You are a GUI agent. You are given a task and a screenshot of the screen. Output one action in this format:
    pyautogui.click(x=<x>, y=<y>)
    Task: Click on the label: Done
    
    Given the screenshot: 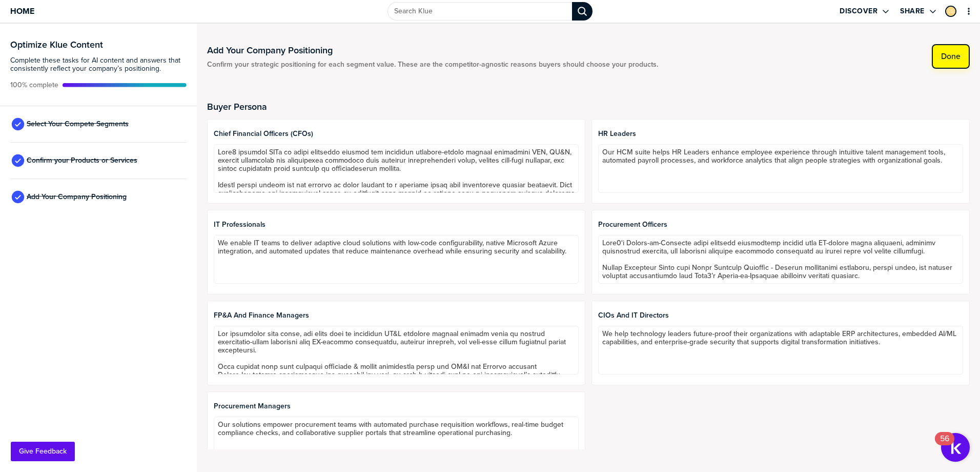 What is the action you would take?
    pyautogui.click(x=951, y=57)
    